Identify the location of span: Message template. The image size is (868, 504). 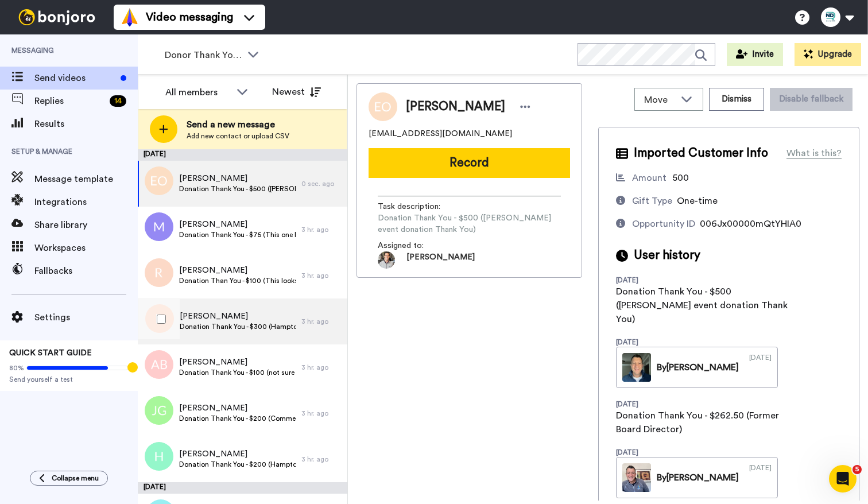
(86, 179).